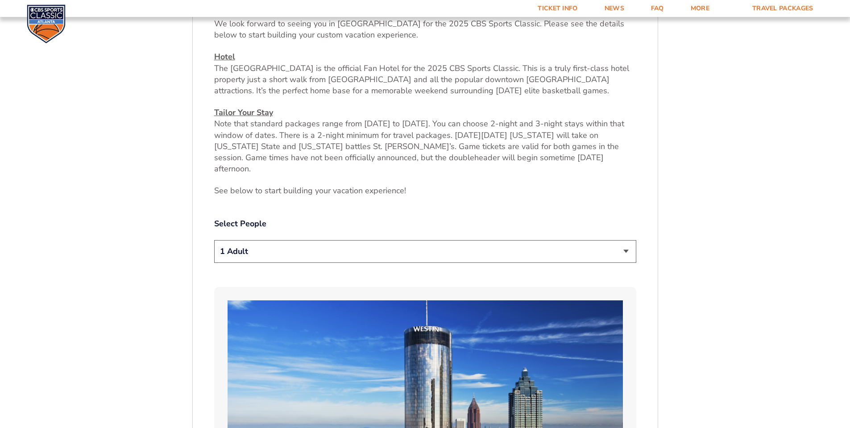 Image resolution: width=850 pixels, height=428 pixels. I want to click on p: See below to start building your vacation experience!, so click(425, 190).